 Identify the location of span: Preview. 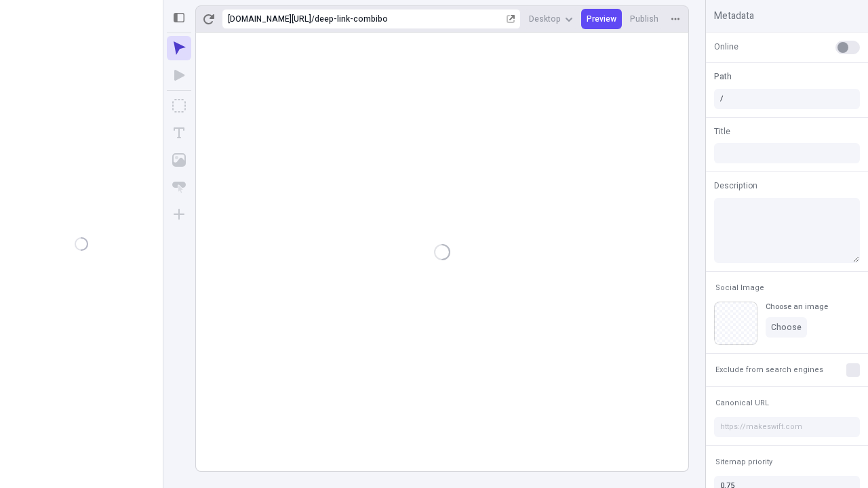
(602, 19).